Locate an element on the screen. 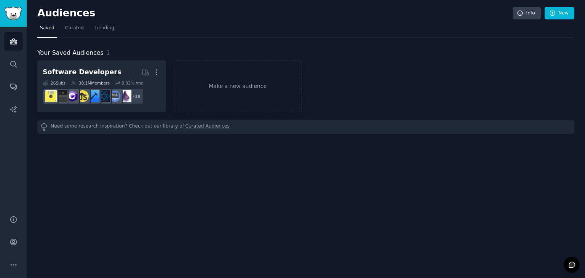 This screenshot has height=278, width=585. img: ExperiencedDevs is located at coordinates (51, 96).